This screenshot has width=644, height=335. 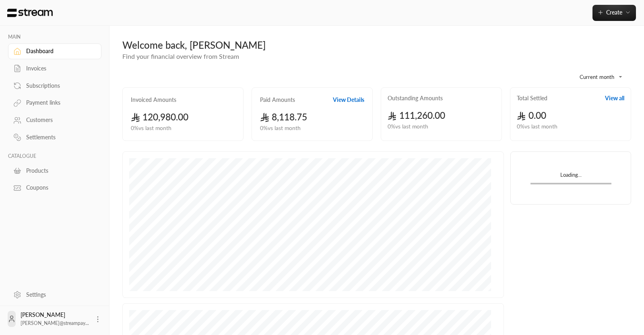 I want to click on span: 0.00, so click(x=531, y=115).